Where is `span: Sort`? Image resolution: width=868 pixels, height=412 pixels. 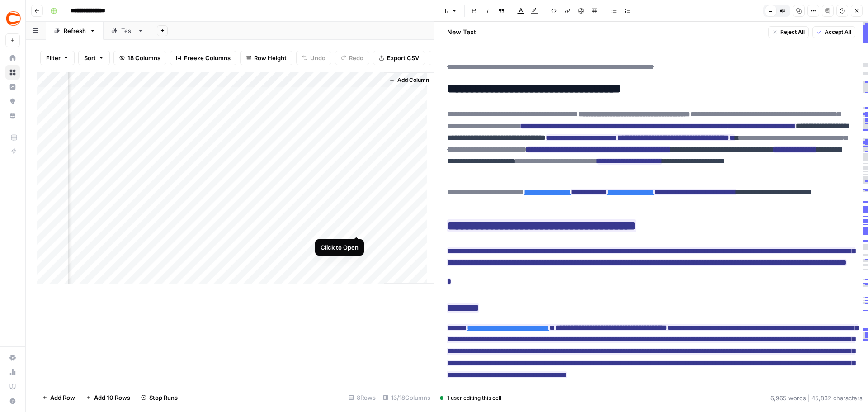 span: Sort is located at coordinates (90, 58).